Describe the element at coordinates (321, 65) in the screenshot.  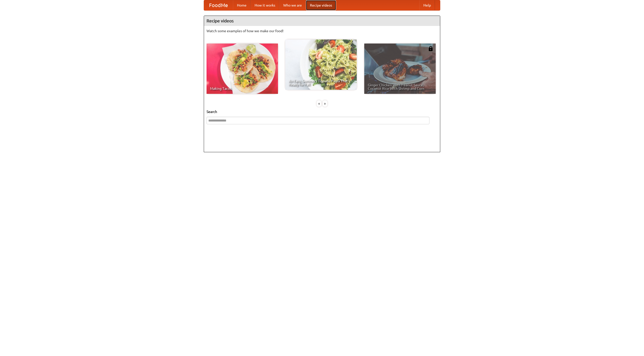
I see `a: An Easy, Summery Tomato Pasta That's Ready for Fall` at that location.